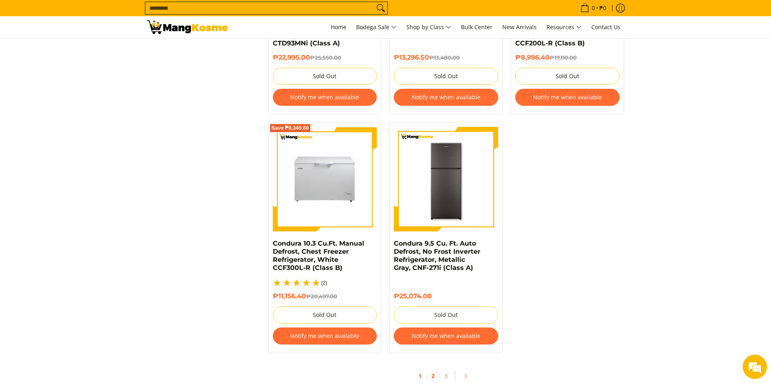 The height and width of the screenshot is (383, 771). Describe the element at coordinates (429, 27) in the screenshot. I see `a: Shop by Class` at that location.